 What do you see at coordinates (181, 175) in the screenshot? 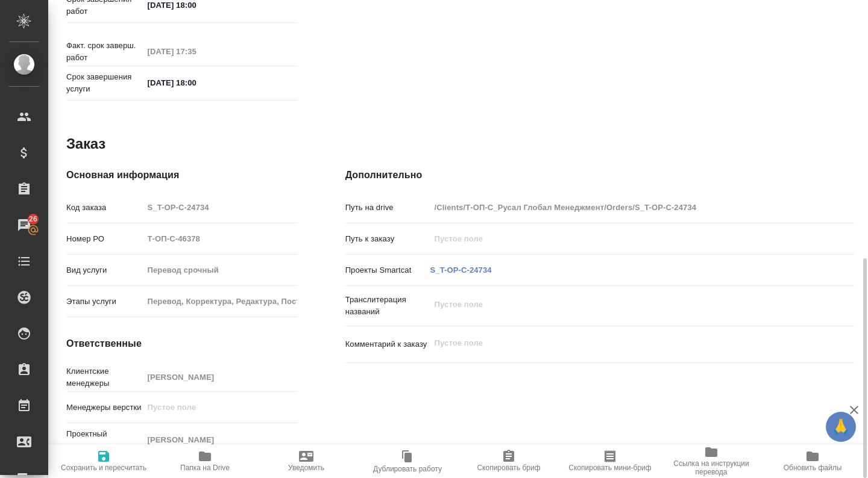
I see `h4: Основная информация` at bounding box center [181, 175].